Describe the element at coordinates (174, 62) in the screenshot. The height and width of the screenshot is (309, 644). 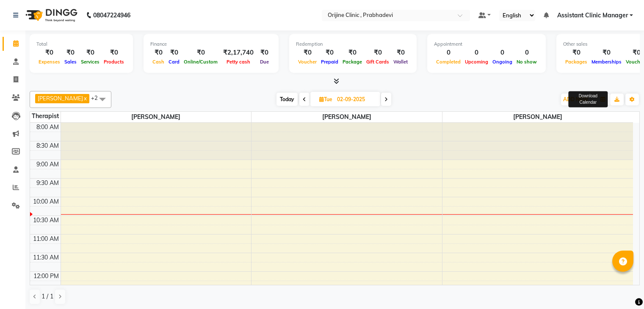
I see `span: Card` at that location.